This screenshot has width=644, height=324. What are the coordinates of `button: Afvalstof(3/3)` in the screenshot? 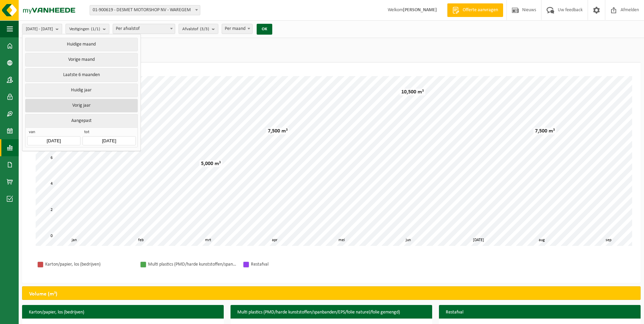 It's located at (198, 29).